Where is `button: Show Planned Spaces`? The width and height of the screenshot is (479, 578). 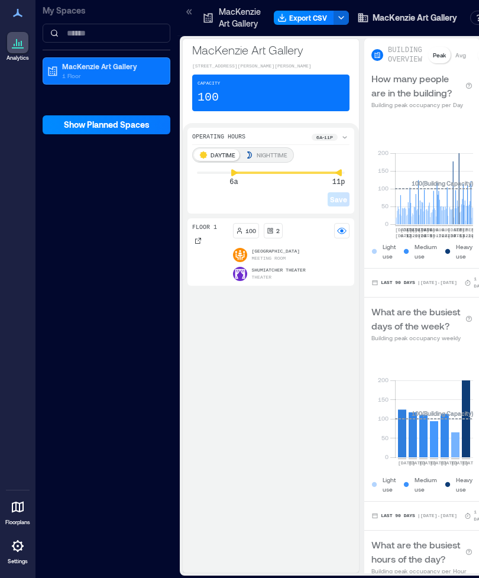
button: Show Planned Spaces is located at coordinates (107, 125).